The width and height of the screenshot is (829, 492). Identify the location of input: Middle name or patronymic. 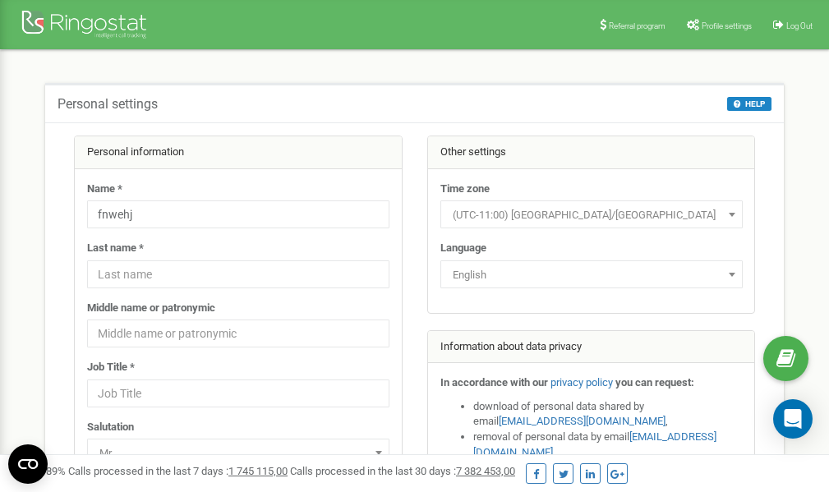
(238, 333).